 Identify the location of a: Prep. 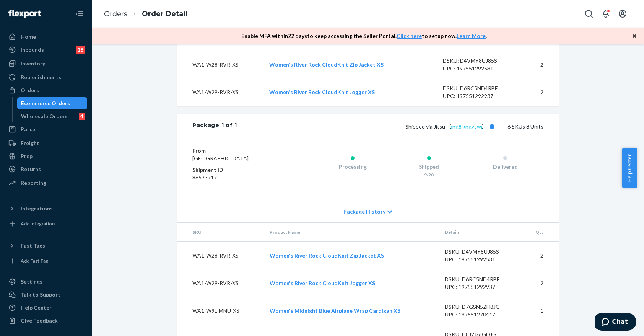
(46, 156).